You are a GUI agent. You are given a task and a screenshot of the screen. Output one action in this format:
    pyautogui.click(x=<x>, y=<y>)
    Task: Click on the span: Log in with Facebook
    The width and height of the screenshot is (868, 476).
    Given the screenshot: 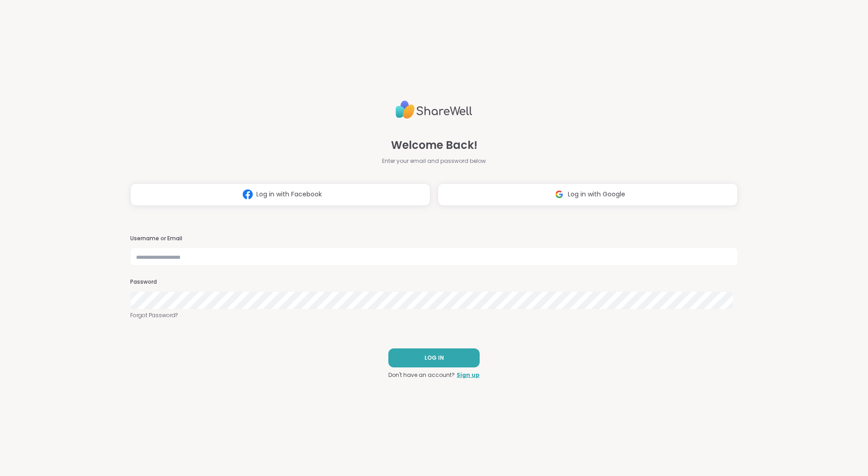 What is the action you would take?
    pyautogui.click(x=289, y=194)
    